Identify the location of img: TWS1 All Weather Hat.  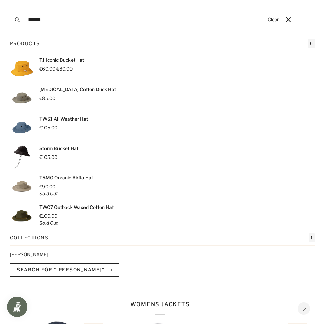
(22, 127).